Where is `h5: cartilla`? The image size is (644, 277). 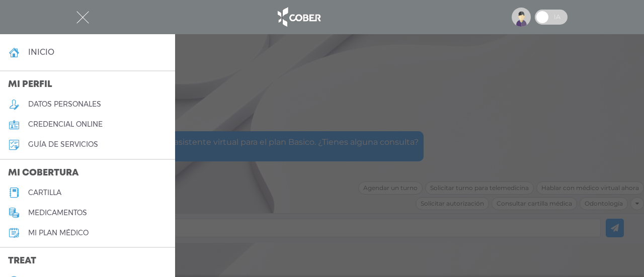 h5: cartilla is located at coordinates (45, 192).